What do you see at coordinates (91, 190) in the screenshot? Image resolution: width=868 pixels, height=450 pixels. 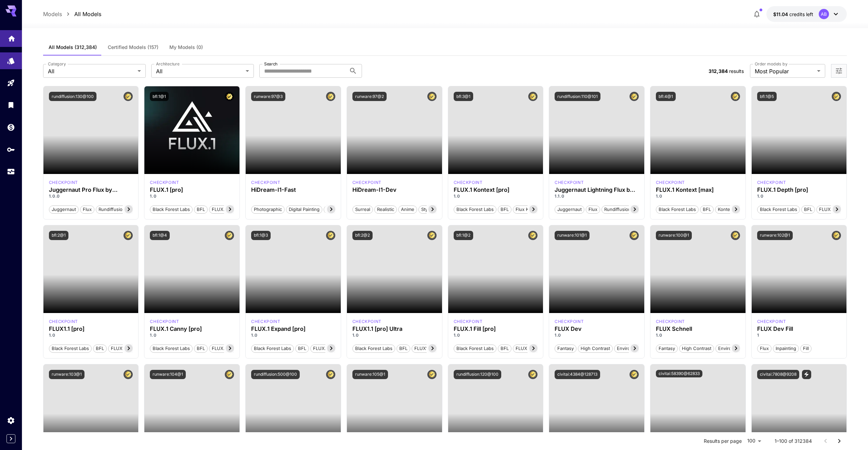 I see `h3: Juggernaut Pro Flux by RunDiffusion` at bounding box center [91, 190].